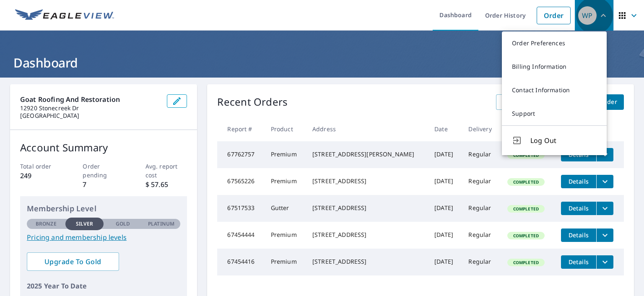  Describe the element at coordinates (579, 263) in the screenshot. I see `button: detailsBtn-67454416` at that location.